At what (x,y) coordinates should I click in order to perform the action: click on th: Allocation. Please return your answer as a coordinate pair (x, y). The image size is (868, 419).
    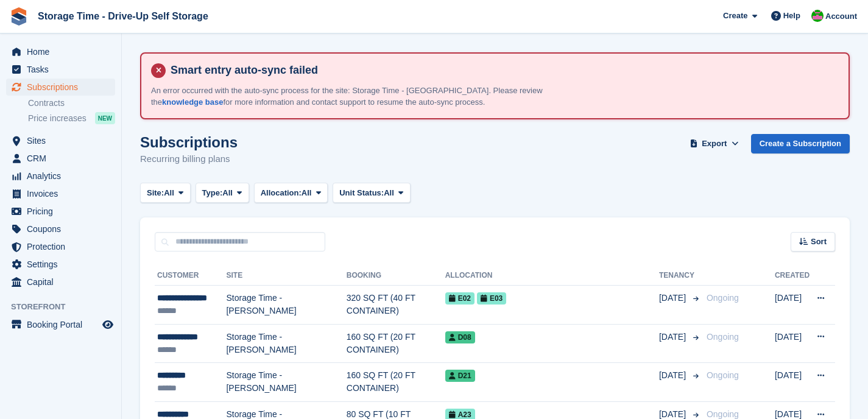
    Looking at the image, I should click on (552, 276).